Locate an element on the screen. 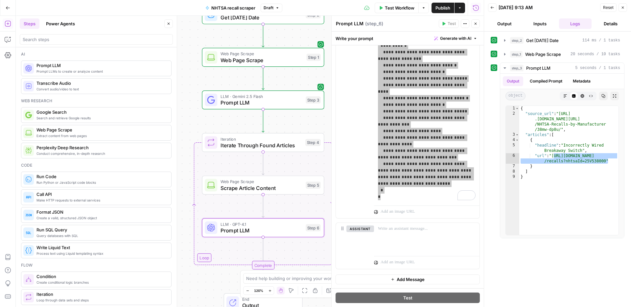 The height and width of the screenshot is (307, 631). g: Edge from step_3 to step_4 is located at coordinates (263, 121).